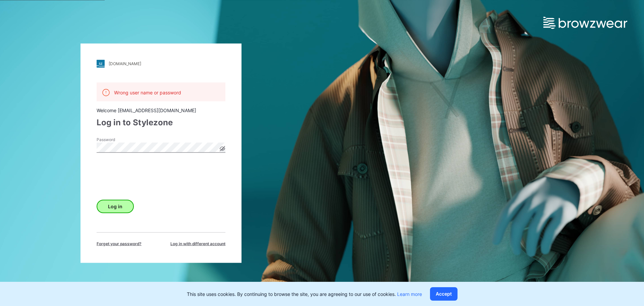 Image resolution: width=644 pixels, height=306 pixels. I want to click on p: This site uses cookies. By continuing to browse the site, you are agreeing to our use of cookies., so click(304, 294).